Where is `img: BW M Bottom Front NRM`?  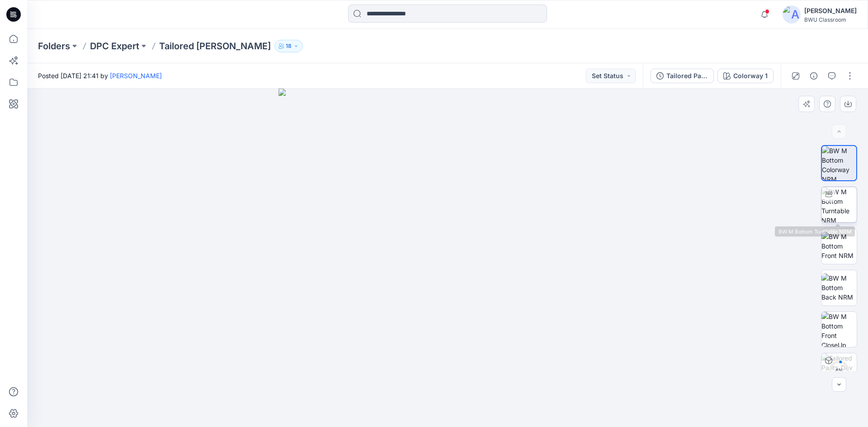 img: BW M Bottom Front NRM is located at coordinates (840, 246).